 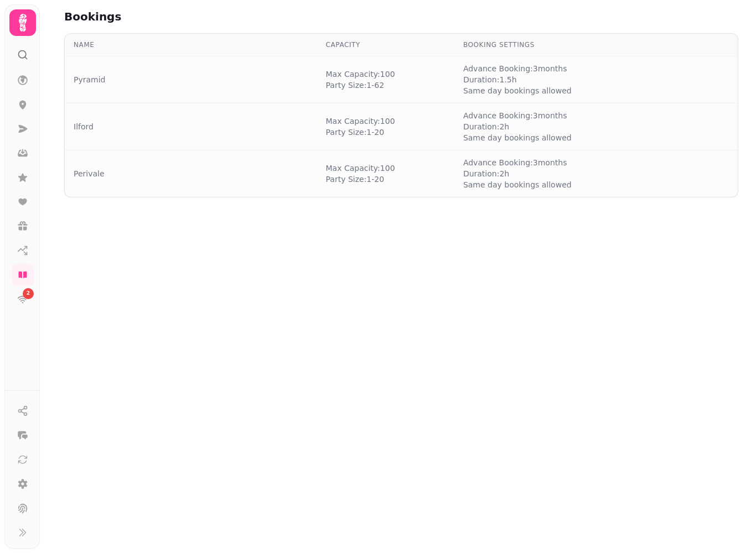 What do you see at coordinates (517, 80) in the screenshot?
I see `span: Duration: 1.5 h` at bounding box center [517, 80].